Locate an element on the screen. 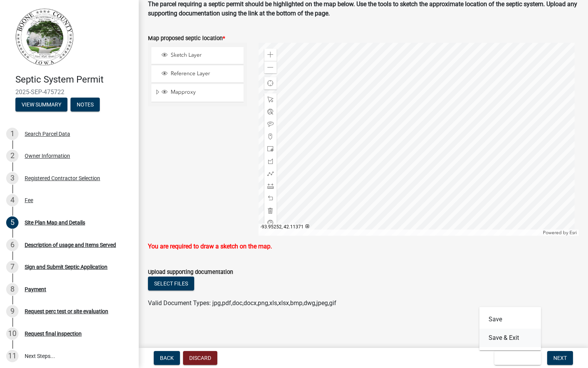  div: 3 is located at coordinates (13, 179).